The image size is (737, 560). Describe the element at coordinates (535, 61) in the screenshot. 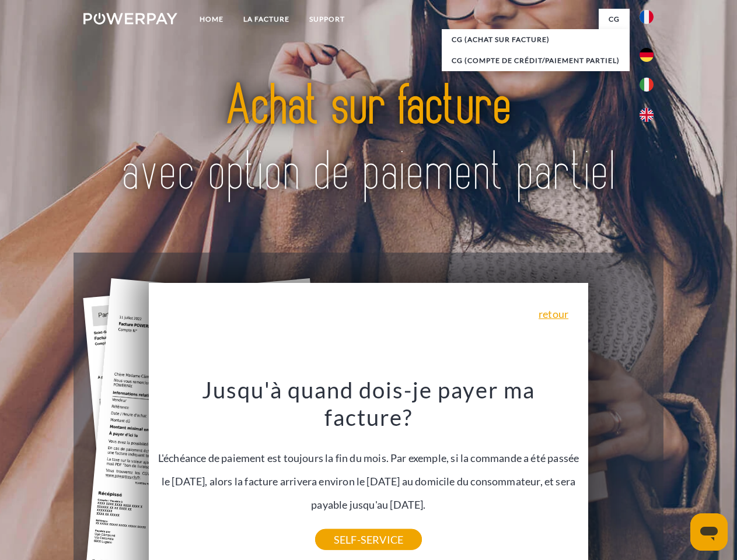

I see `a: CG (Compte de crédit/paiement partiel)` at that location.